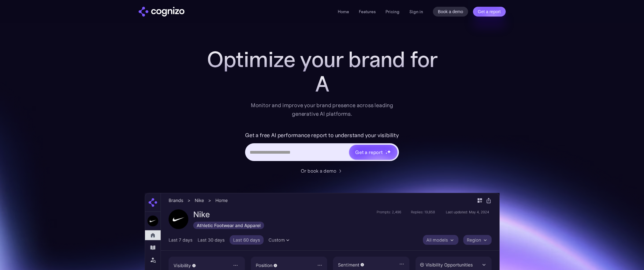 Image resolution: width=644 pixels, height=270 pixels. What do you see at coordinates (450, 12) in the screenshot?
I see `a: Book a demo` at bounding box center [450, 12].